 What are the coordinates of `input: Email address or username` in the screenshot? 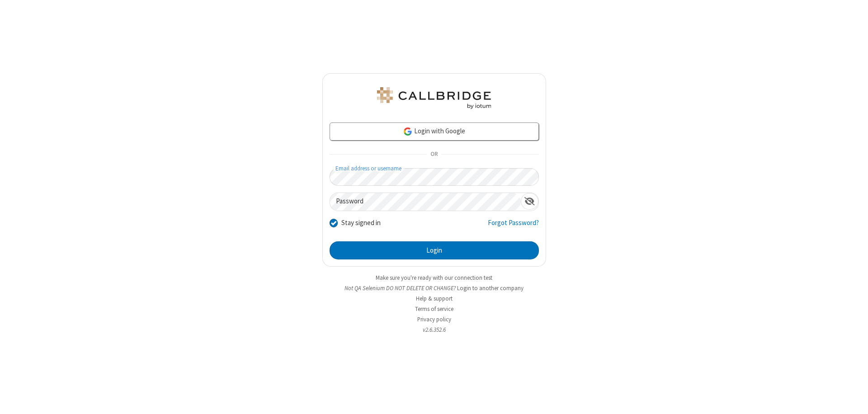 It's located at (434, 177).